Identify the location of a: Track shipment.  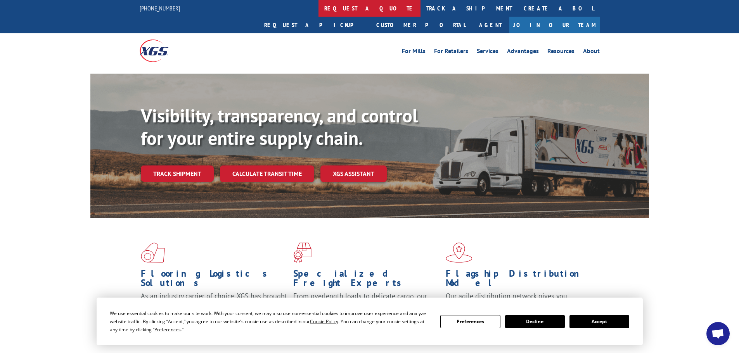
(177, 174).